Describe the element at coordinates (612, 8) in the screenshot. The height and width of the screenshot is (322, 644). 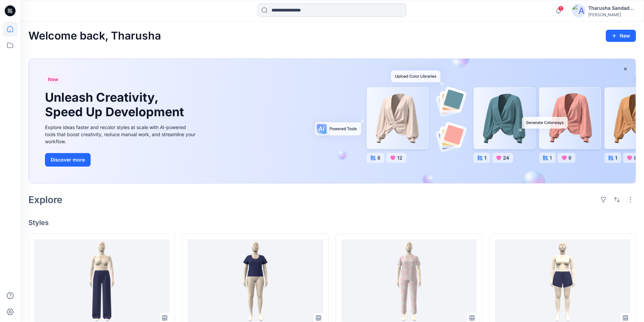
I see `div: Tharusha Sandadeepa` at that location.